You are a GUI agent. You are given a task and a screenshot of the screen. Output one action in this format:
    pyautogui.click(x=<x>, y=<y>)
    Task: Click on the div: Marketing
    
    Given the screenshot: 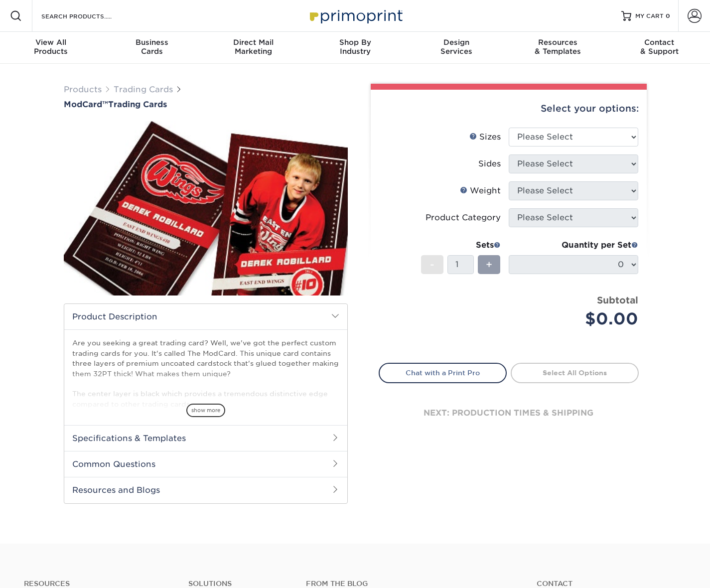 What is the action you would take?
    pyautogui.click(x=254, y=47)
    